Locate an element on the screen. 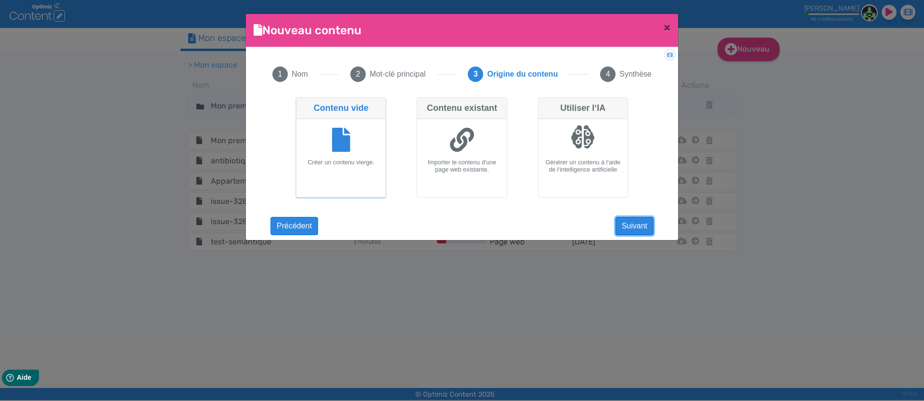 The height and width of the screenshot is (401, 924). h4: Nouveau contenu is located at coordinates (308, 30).